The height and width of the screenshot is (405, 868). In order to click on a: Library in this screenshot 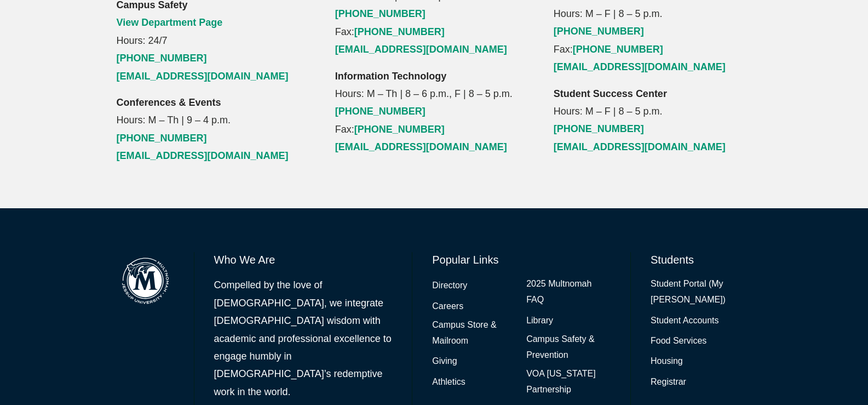, I will do `click(539, 320)`.